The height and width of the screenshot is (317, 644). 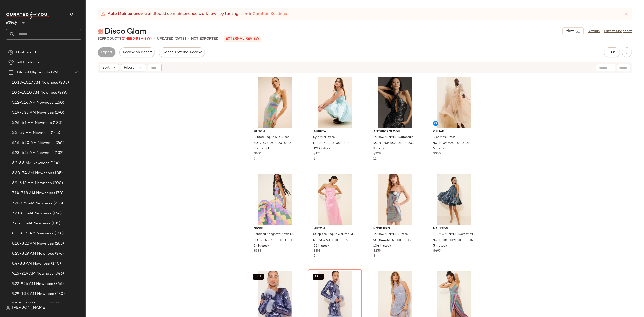 I want to click on a: Details, so click(x=594, y=31).